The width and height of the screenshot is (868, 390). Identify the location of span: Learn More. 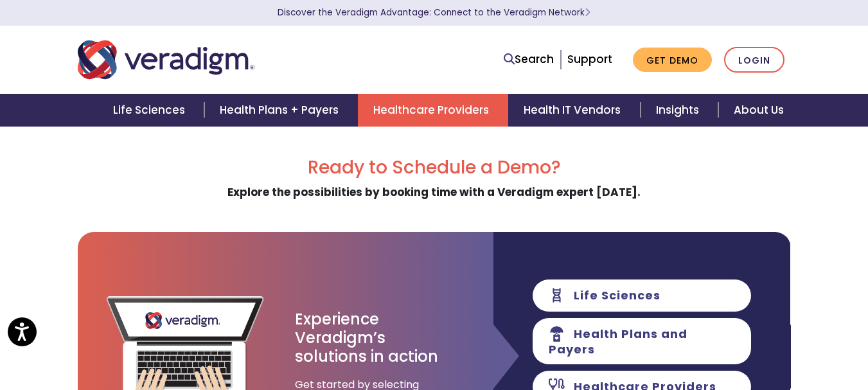
(587, 12).